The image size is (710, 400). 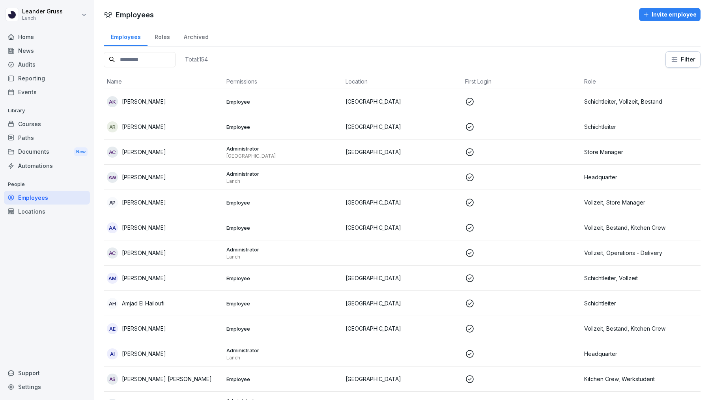 I want to click on div: News, so click(x=47, y=50).